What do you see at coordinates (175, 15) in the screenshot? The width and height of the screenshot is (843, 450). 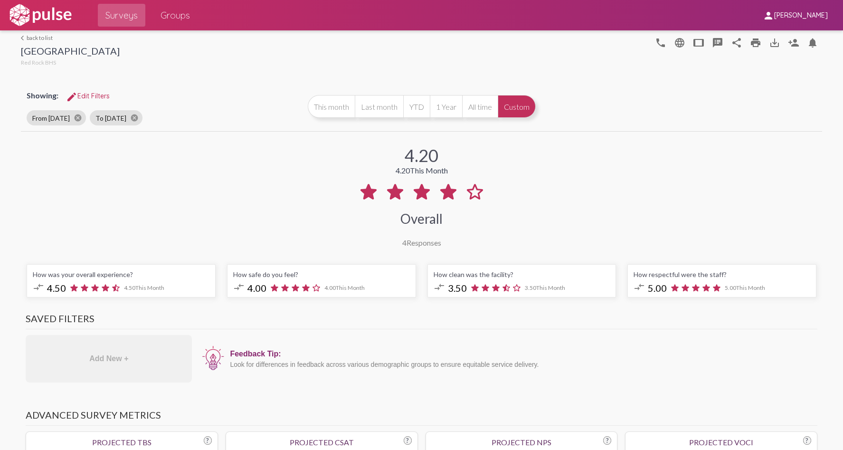 I see `a: Groups` at bounding box center [175, 15].